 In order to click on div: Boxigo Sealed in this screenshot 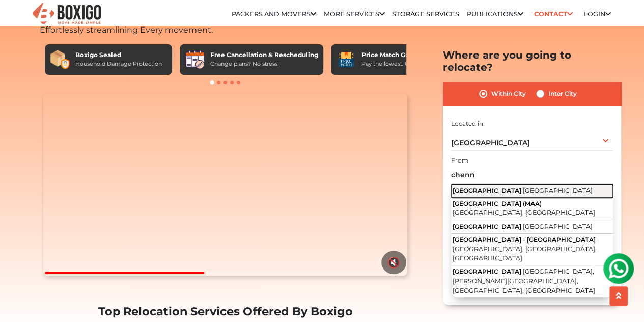, I will do `click(118, 55)`.